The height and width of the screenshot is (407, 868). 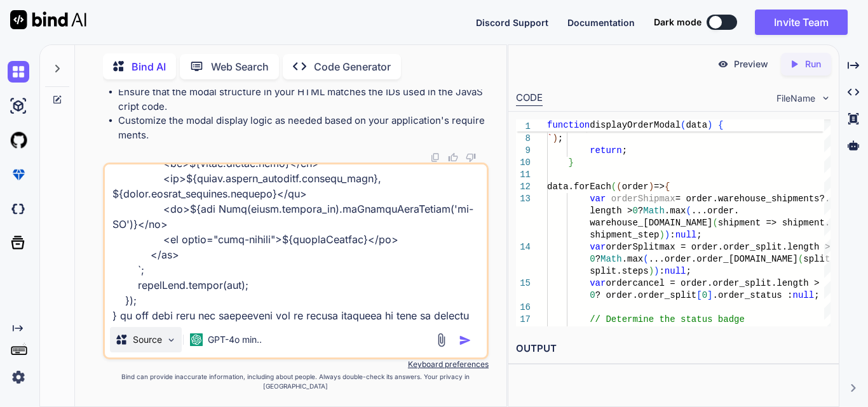 I want to click on span: order, so click(x=635, y=187).